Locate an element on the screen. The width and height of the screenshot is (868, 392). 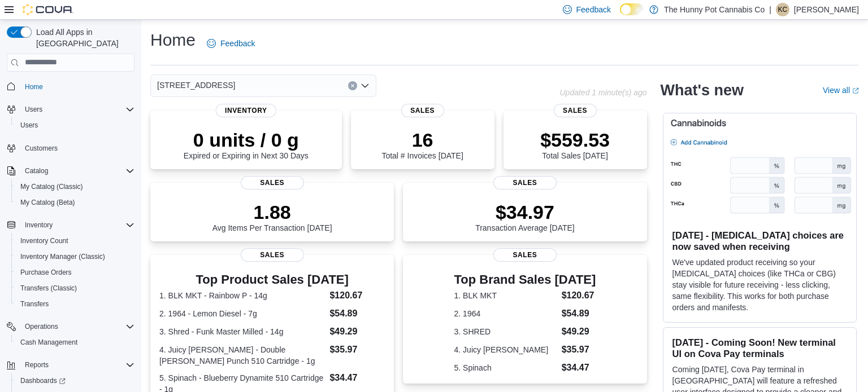
button: Transfers (Classic) is located at coordinates (75, 288).